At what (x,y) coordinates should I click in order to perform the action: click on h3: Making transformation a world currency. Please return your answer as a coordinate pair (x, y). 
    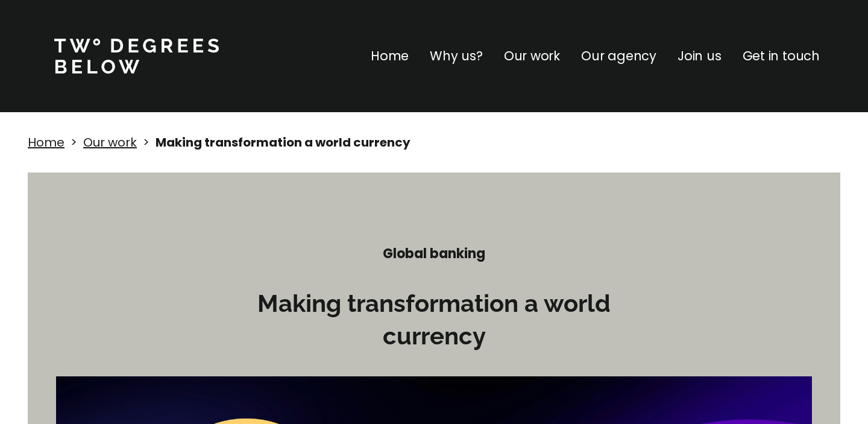
    Looking at the image, I should click on (434, 320).